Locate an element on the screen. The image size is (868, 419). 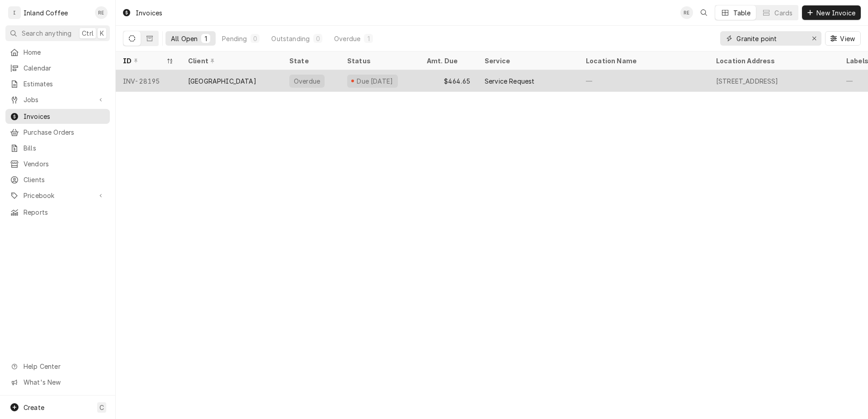
span: Vendors is located at coordinates (65, 163).